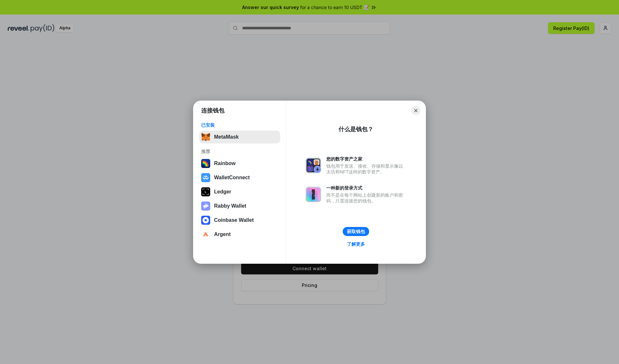  What do you see at coordinates (356, 231) in the screenshot?
I see `div: 获取钱包` at bounding box center [356, 231].